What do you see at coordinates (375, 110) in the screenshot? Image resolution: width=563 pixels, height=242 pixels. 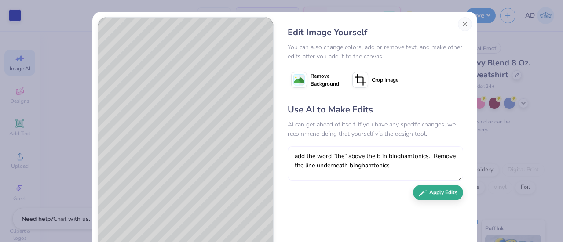 I see `div: Use AI to Make Edits` at bounding box center [375, 110].